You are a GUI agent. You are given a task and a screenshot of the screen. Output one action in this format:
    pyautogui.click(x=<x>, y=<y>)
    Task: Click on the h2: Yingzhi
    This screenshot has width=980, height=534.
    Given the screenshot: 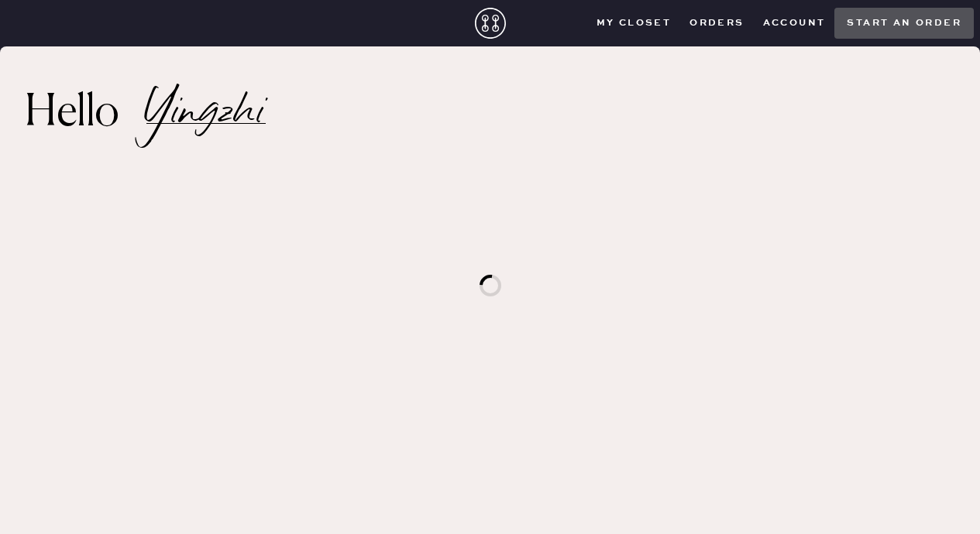 What is the action you would take?
    pyautogui.click(x=206, y=114)
    